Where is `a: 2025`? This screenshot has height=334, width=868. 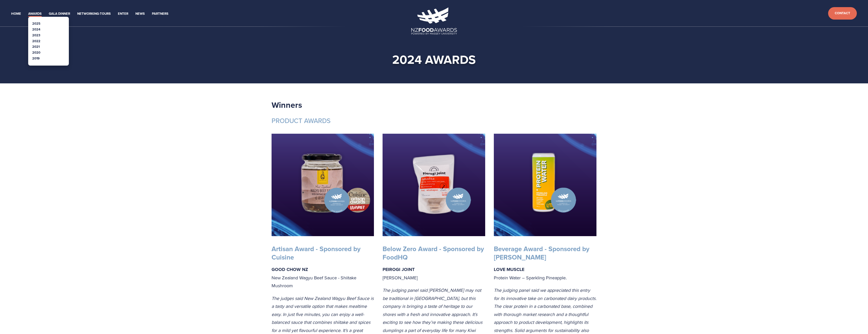 a: 2025 is located at coordinates (36, 23).